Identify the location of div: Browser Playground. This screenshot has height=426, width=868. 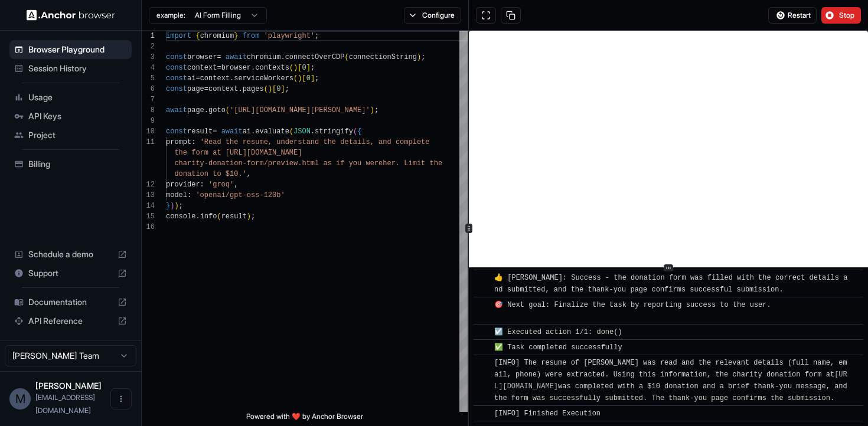
(70, 50).